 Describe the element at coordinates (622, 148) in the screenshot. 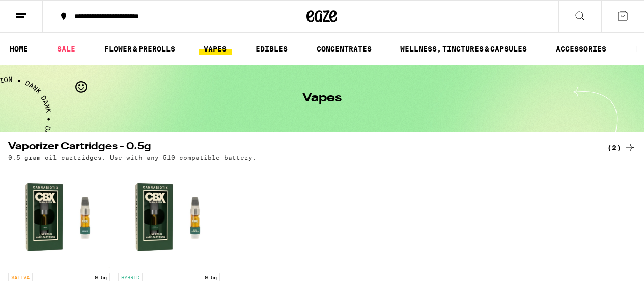

I see `a: (2)` at that location.